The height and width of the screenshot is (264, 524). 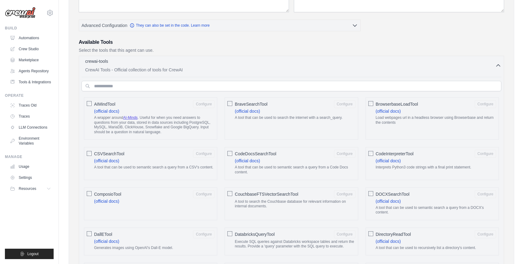 What do you see at coordinates (291, 50) in the screenshot?
I see `p: Select the tools that this agent can use.` at bounding box center [291, 50].